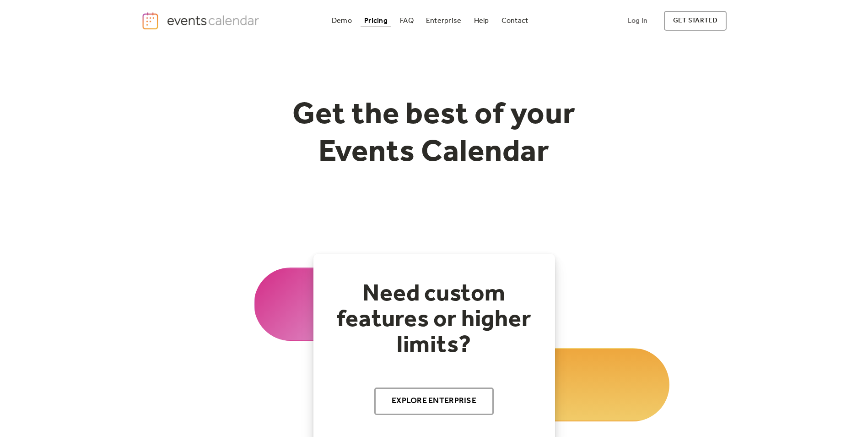 This screenshot has height=437, width=868. I want to click on h2: Need custom features or higher limits?, so click(434, 320).